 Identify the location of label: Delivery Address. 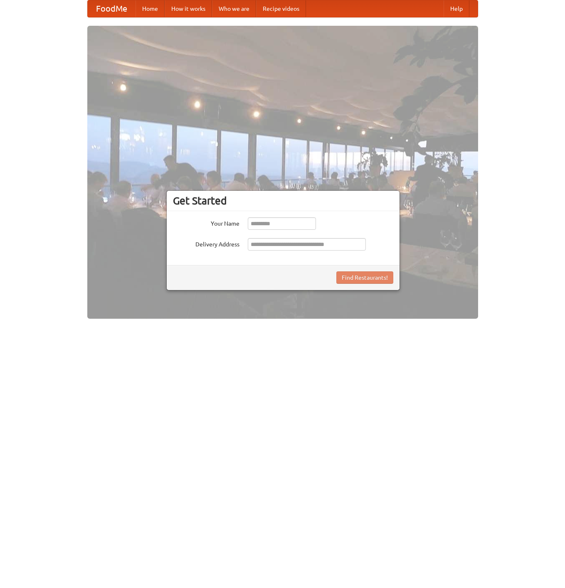
(206, 243).